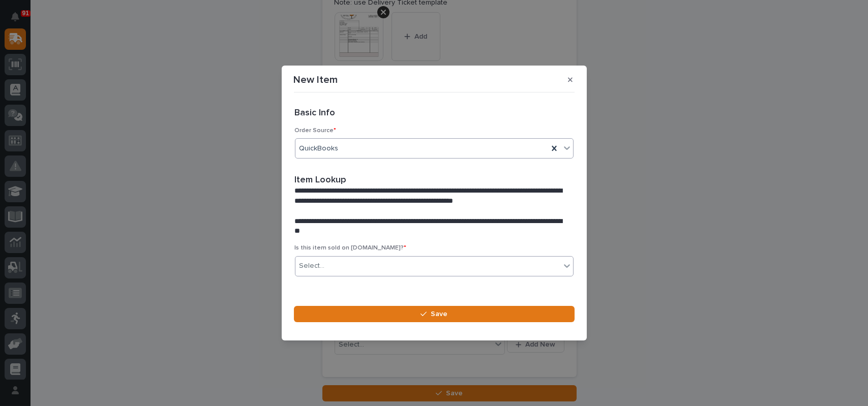  Describe the element at coordinates (316, 131) in the screenshot. I see `span: Order Source` at that location.